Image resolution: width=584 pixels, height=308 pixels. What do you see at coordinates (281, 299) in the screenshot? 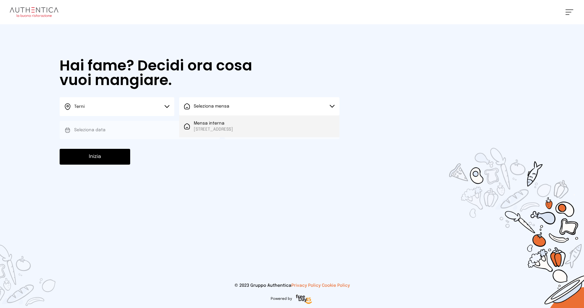
I see `span: Powered by` at bounding box center [281, 299].